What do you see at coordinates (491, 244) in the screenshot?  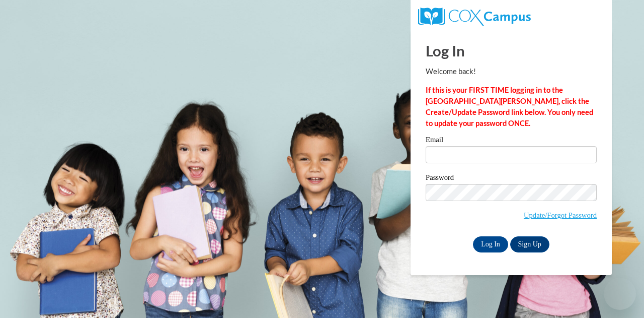 I see `input: Log In` at bounding box center [491, 244].